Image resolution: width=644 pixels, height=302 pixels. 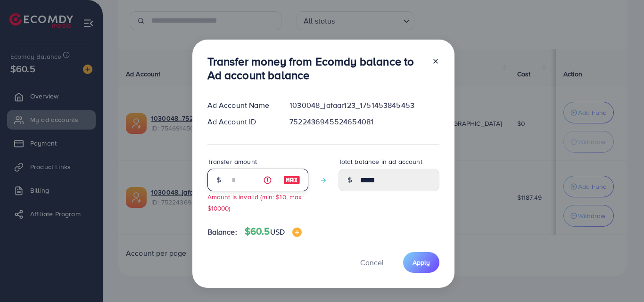 What do you see at coordinates (256, 202) in the screenshot?
I see `small: Amount is invalid (min: $10, max: $10000)` at bounding box center [256, 202].